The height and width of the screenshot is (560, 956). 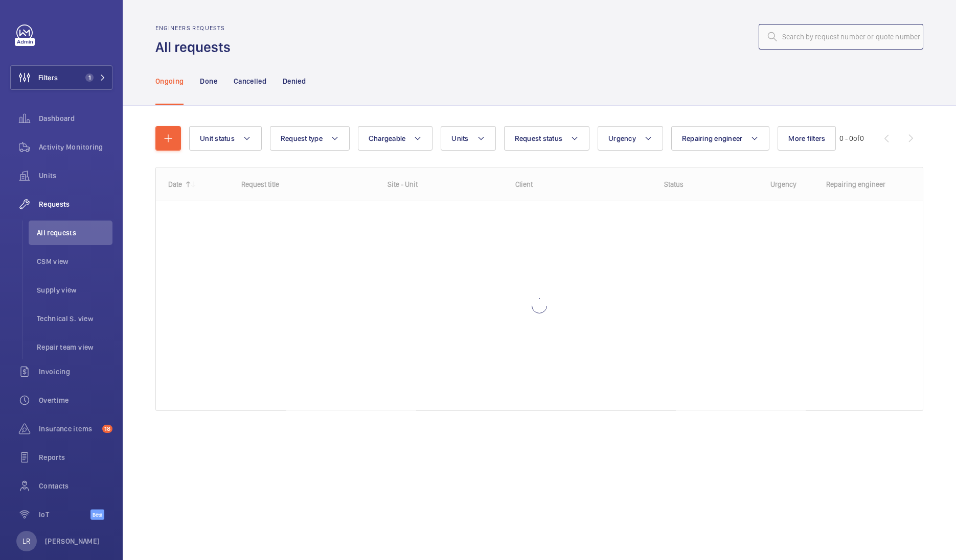 What do you see at coordinates (720, 139) in the screenshot?
I see `button: Repairing engineer` at bounding box center [720, 139].